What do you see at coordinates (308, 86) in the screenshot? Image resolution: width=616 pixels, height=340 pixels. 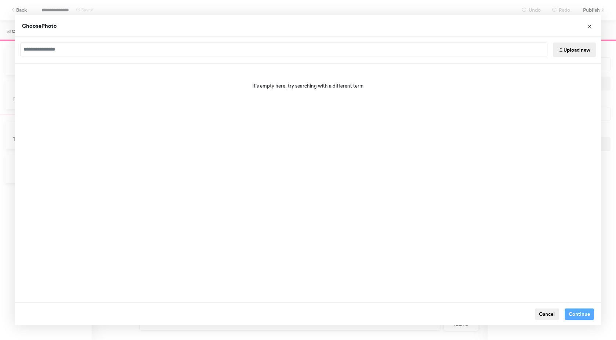 I see `div: It's empty here, try searching with a different term` at bounding box center [308, 86].